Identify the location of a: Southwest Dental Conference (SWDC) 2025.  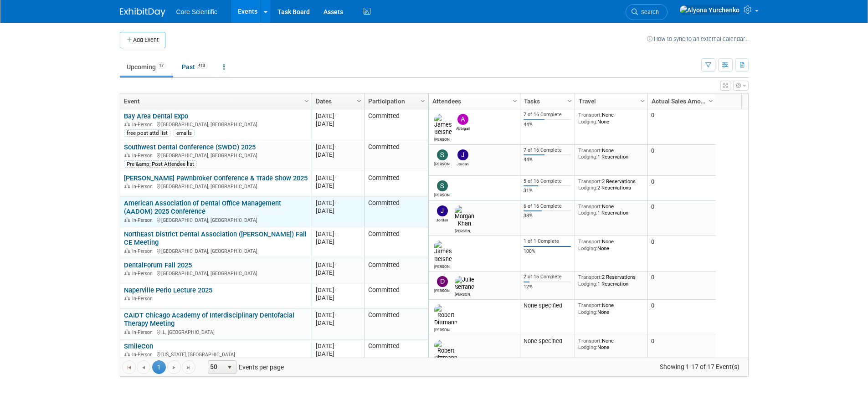
(189, 147).